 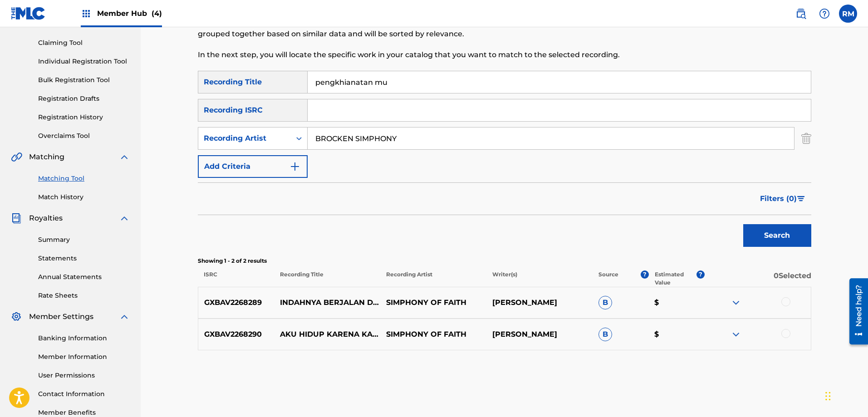 What do you see at coordinates (61, 317) in the screenshot?
I see `span: Member Settings` at bounding box center [61, 317].